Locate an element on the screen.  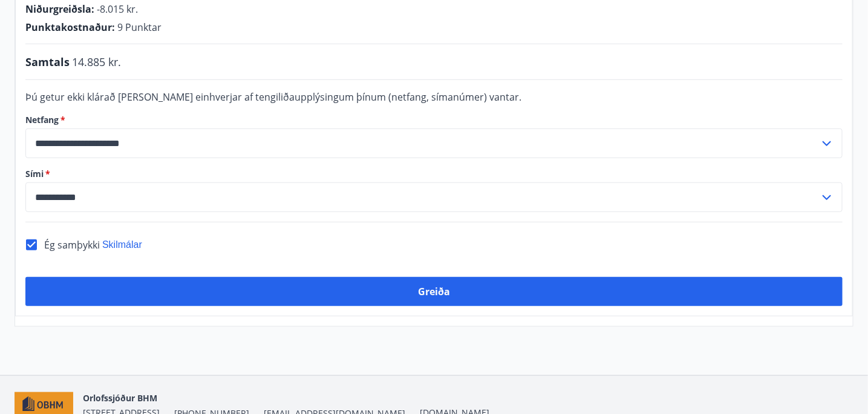
button: Skilmálar is located at coordinates (122, 245).